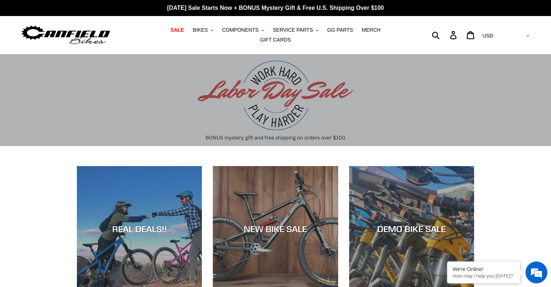 The width and height of the screenshot is (551, 287). What do you see at coordinates (177, 30) in the screenshot?
I see `span: SALE` at bounding box center [177, 30].